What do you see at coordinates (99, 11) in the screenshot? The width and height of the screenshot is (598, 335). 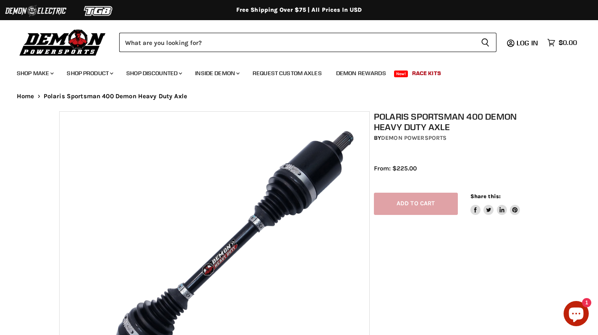 I see `img: TGB Logo 2` at bounding box center [99, 11].